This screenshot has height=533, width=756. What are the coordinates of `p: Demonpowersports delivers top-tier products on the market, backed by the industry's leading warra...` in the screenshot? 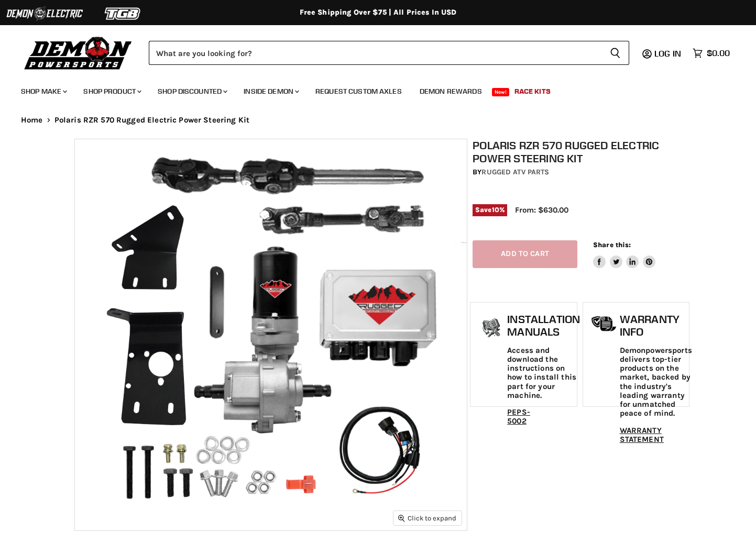 It's located at (656, 382).